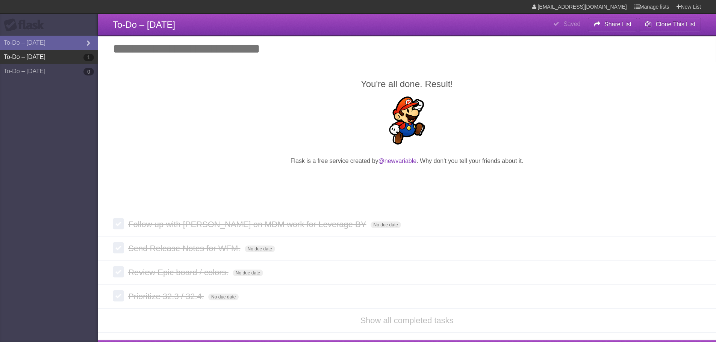 This screenshot has height=342, width=716. I want to click on div: Flask, so click(26, 25).